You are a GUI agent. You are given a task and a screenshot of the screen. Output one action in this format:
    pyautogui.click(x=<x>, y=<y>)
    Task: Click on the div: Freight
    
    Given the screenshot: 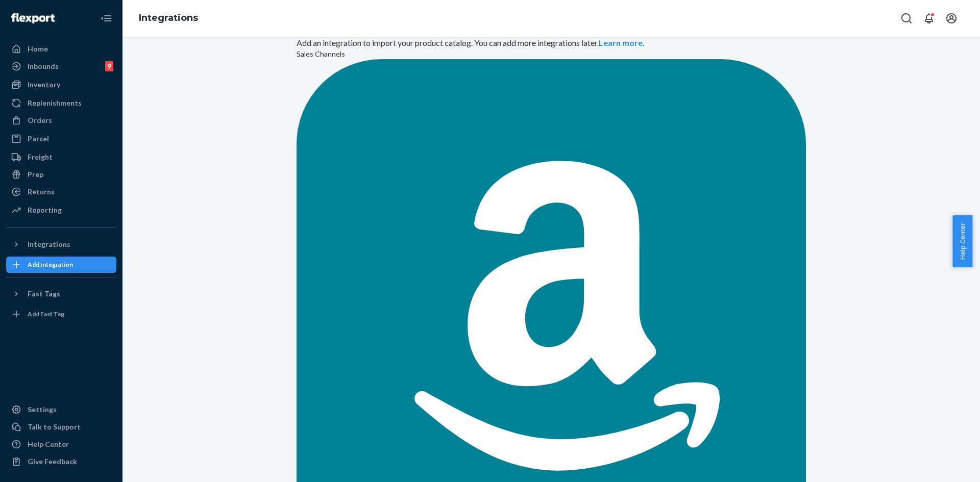 What is the action you would take?
    pyautogui.click(x=40, y=157)
    